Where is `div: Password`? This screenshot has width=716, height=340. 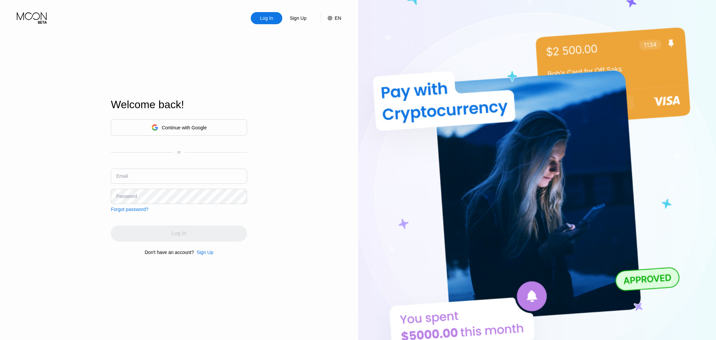 div: Password is located at coordinates (126, 196).